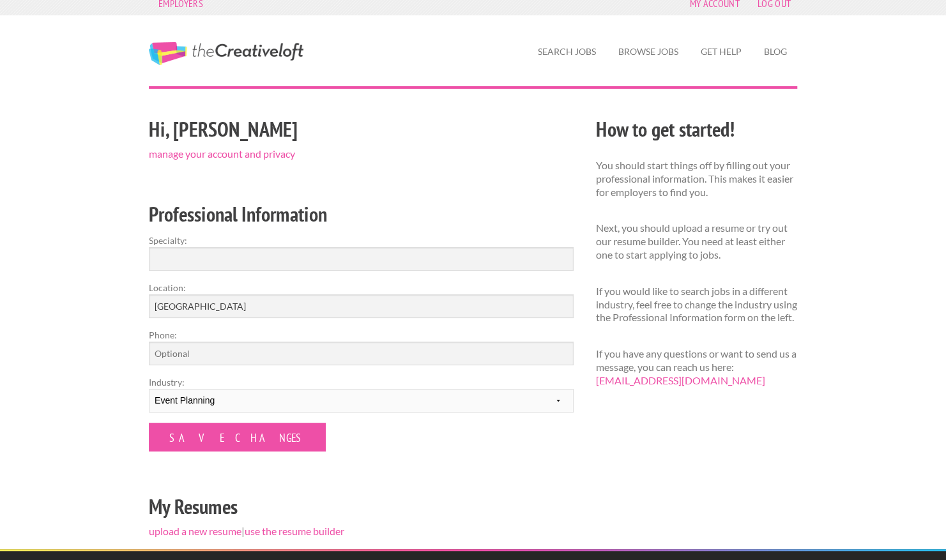 The height and width of the screenshot is (560, 946). What do you see at coordinates (721, 52) in the screenshot?
I see `a: Get Help` at bounding box center [721, 52].